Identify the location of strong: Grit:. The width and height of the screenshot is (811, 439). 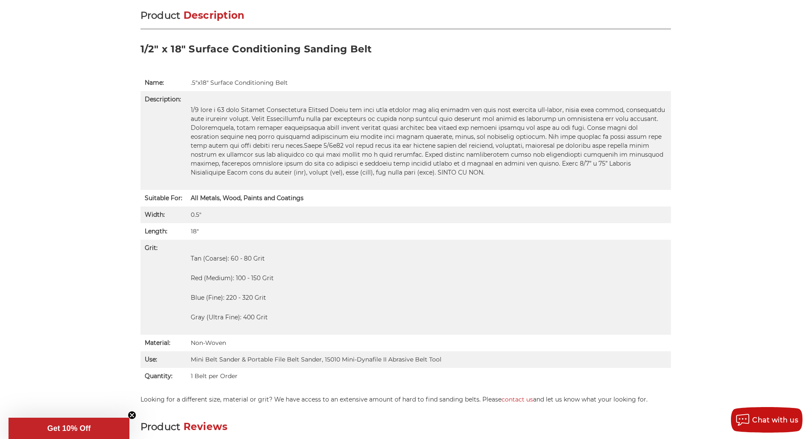
(151, 248).